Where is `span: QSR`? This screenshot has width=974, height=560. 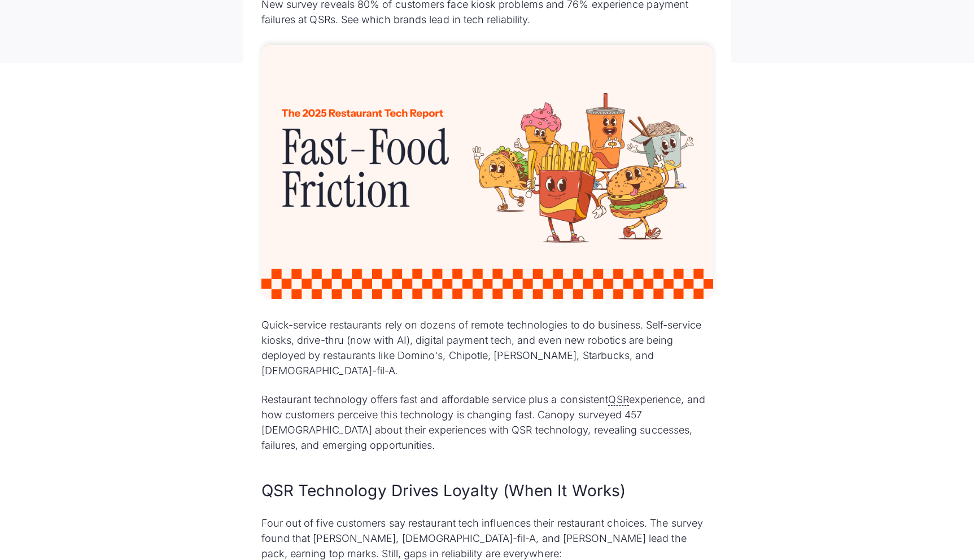
span: QSR is located at coordinates (618, 399).